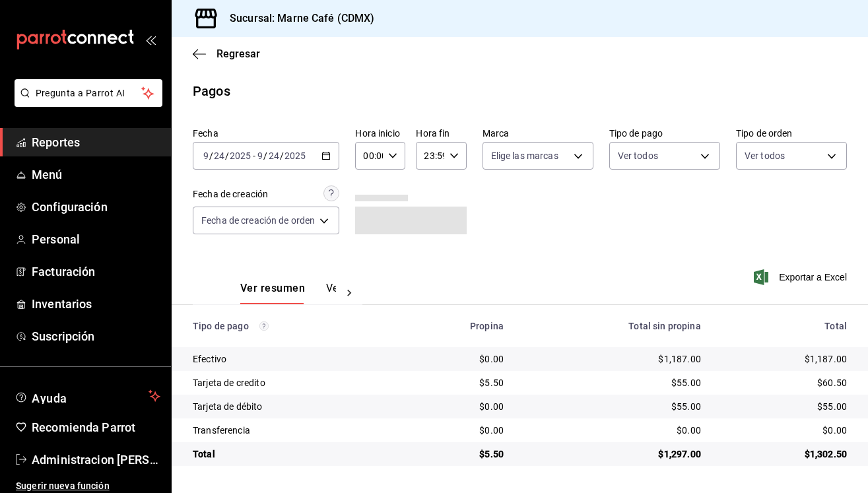  What do you see at coordinates (230, 194) in the screenshot?
I see `div: Fecha de creación` at bounding box center [230, 194].